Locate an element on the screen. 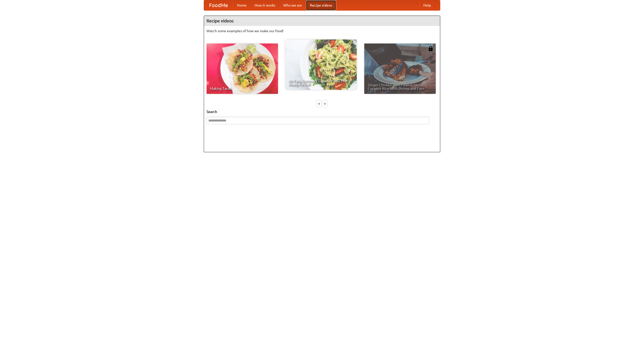 This screenshot has width=644, height=356. a: An Easy, Summery Tomato Pasta That's Ready for Fall is located at coordinates (321, 65).